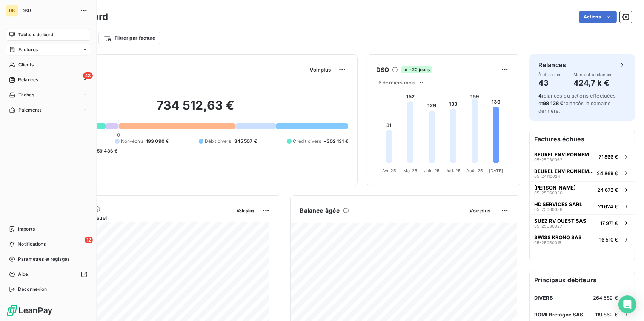  What do you see at coordinates (26, 65) in the screenshot?
I see `span: Clients` at bounding box center [26, 65].